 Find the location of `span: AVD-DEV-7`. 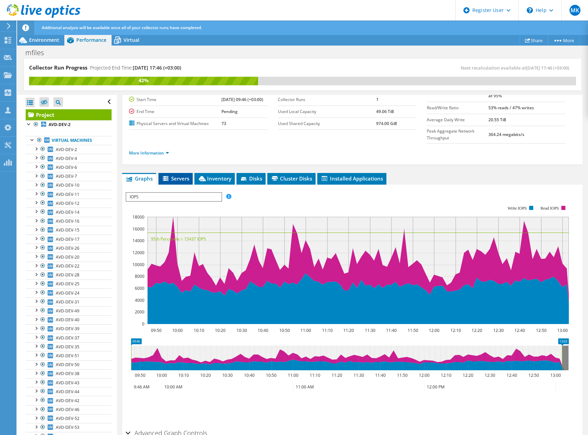

span: AVD-DEV-7 is located at coordinates (66, 176).